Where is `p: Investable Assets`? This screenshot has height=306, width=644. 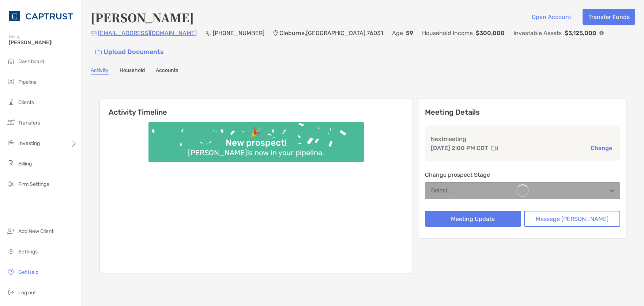 p: Investable Assets is located at coordinates (538, 33).